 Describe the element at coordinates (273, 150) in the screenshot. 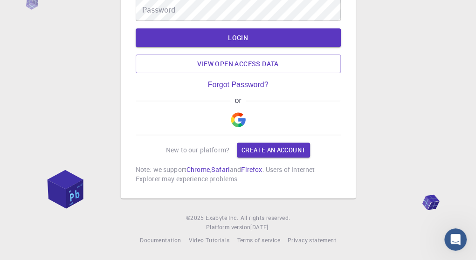

I see `a: Create an account` at that location.